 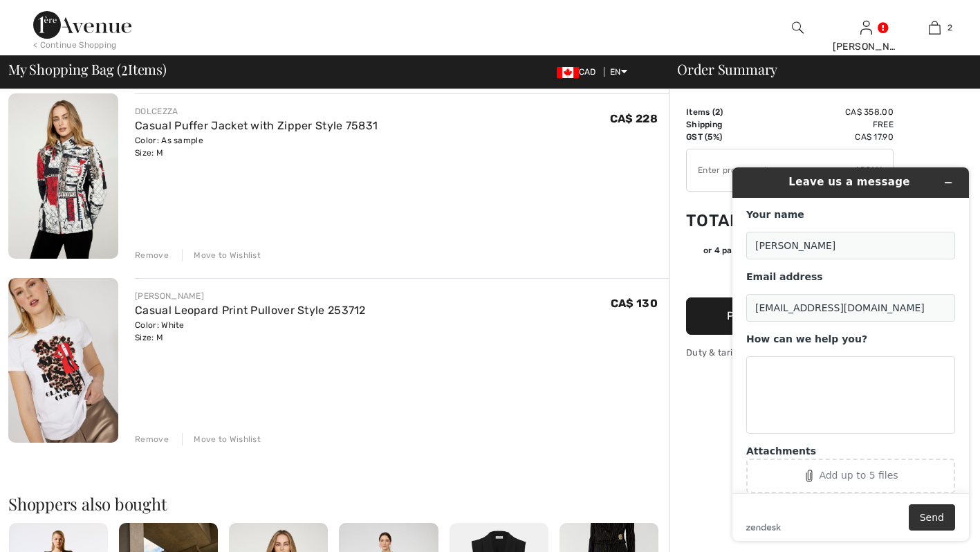 I want to click on a: Sign In, so click(x=866, y=27).